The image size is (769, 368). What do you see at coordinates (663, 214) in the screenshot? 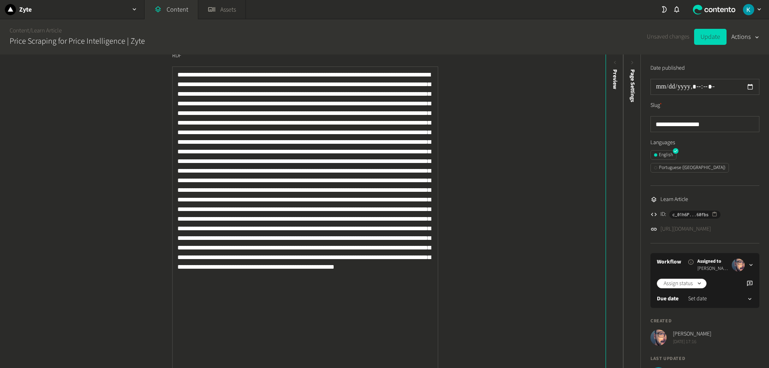
I see `span: ID:` at bounding box center [663, 214].